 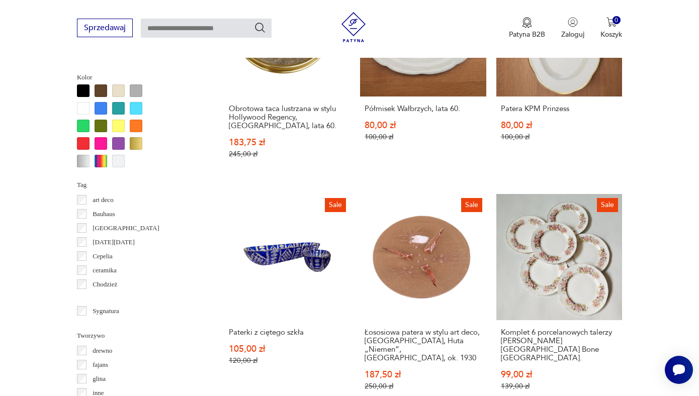 I want to click on p: 105,00 zł, so click(x=287, y=349).